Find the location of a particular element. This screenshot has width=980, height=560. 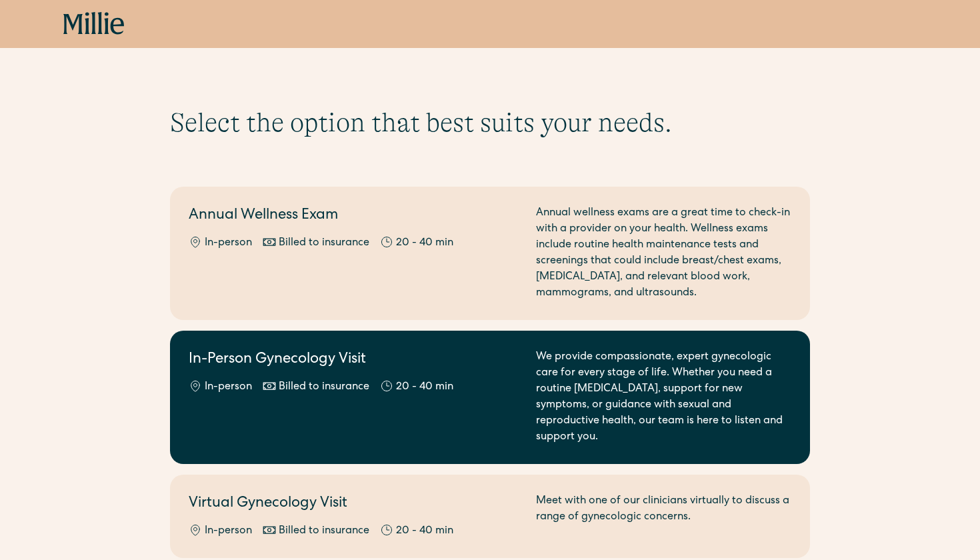

h1: Select the option that best suits your needs. is located at coordinates (490, 123).